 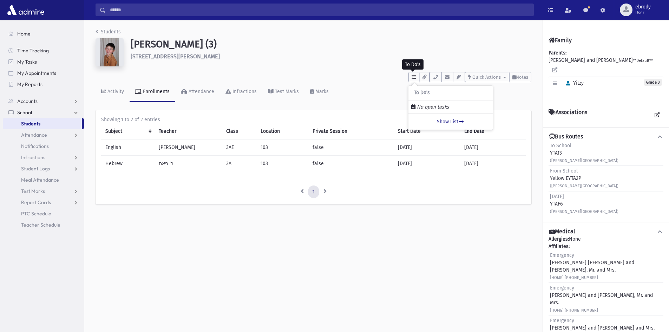 I want to click on span: Quick Actions, so click(x=486, y=77).